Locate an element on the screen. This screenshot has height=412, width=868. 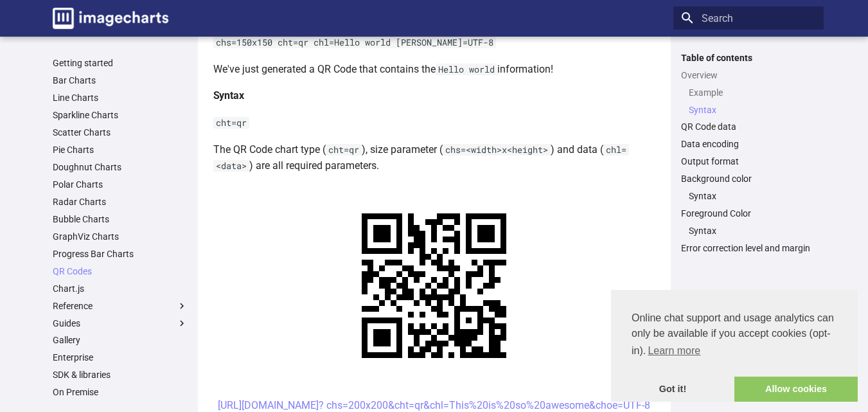
a: GraphViz Charts is located at coordinates (120, 237).